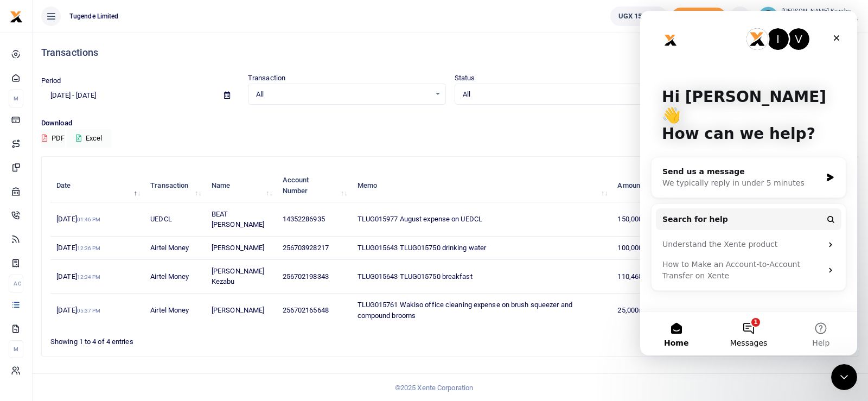 The width and height of the screenshot is (868, 401). I want to click on img: profile-user, so click(768, 16).